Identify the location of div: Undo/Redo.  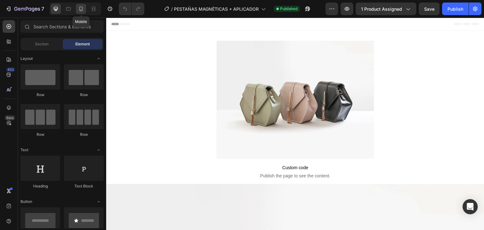
(131, 9).